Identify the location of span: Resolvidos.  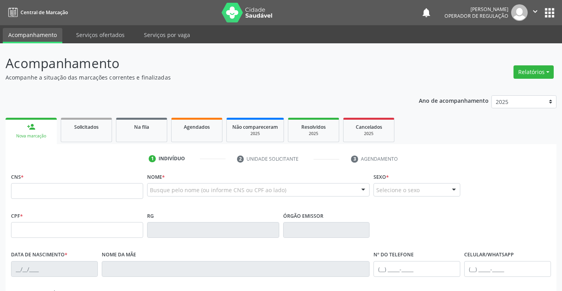
(314, 127).